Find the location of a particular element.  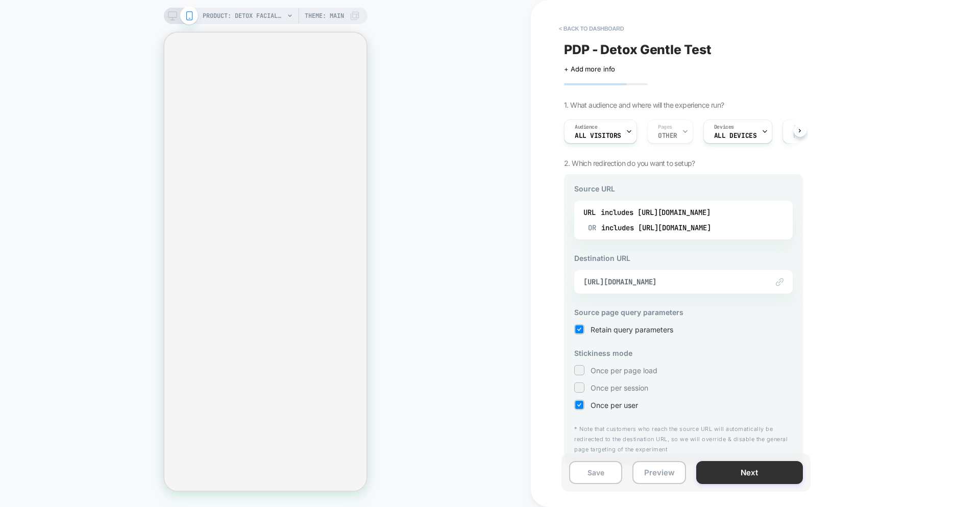

h3: Source page query parameters is located at coordinates (684, 312).